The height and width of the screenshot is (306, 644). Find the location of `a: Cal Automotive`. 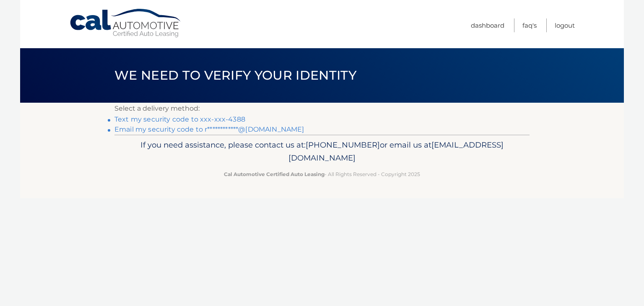

a: Cal Automotive is located at coordinates (126, 23).